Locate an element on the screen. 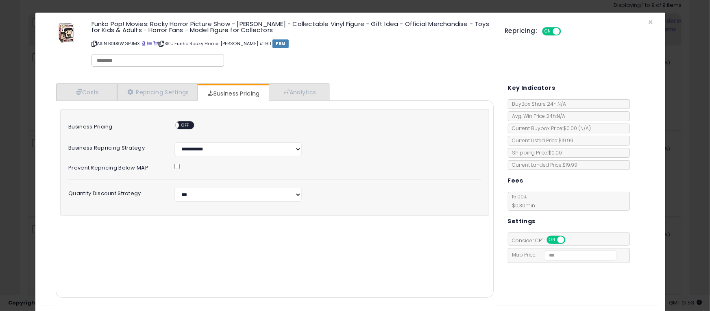 The height and width of the screenshot is (311, 710). span: Current Buybox Price: is located at coordinates (550, 128).